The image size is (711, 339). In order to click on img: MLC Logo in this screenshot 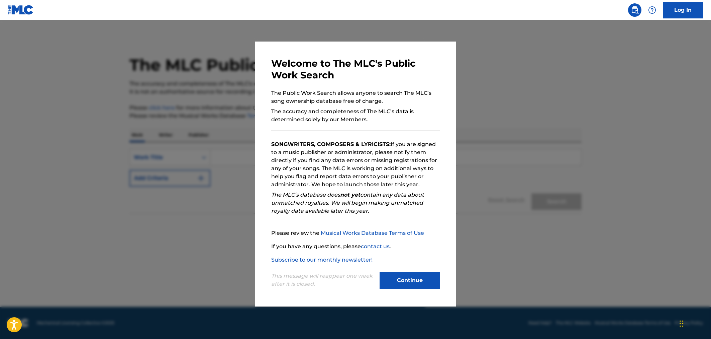, I will do `click(21, 10)`.